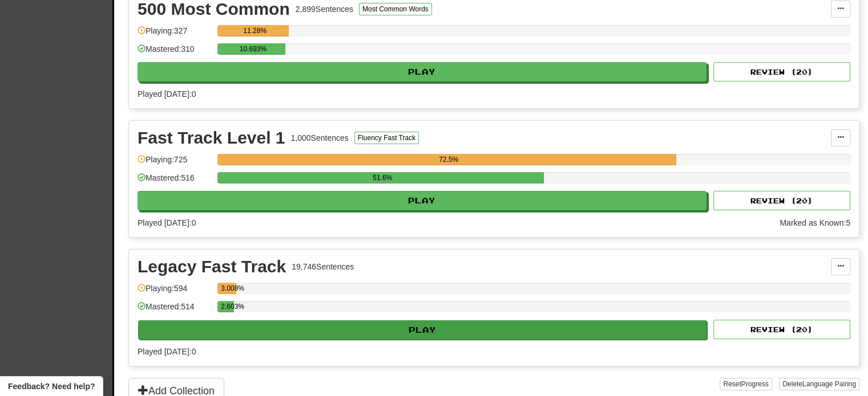  What do you see at coordinates (819, 384) in the screenshot?
I see `button: DeleteLanguage Pairing` at bounding box center [819, 384].